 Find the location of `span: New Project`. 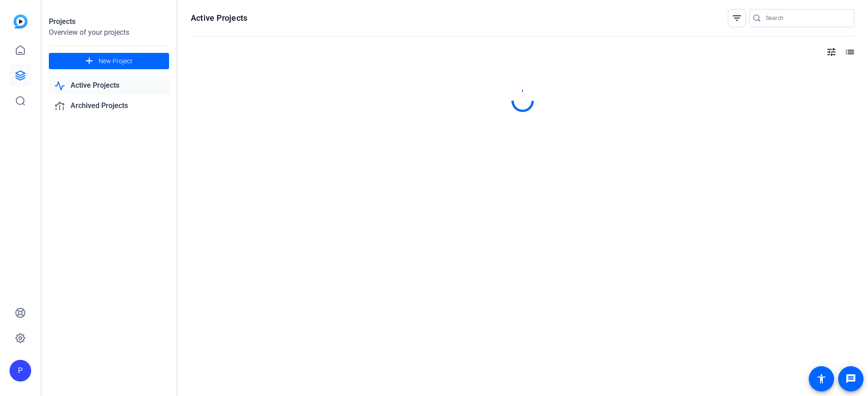

span: New Project is located at coordinates (115, 61).